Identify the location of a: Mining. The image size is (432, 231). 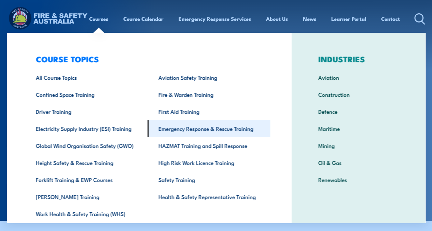
(358, 146).